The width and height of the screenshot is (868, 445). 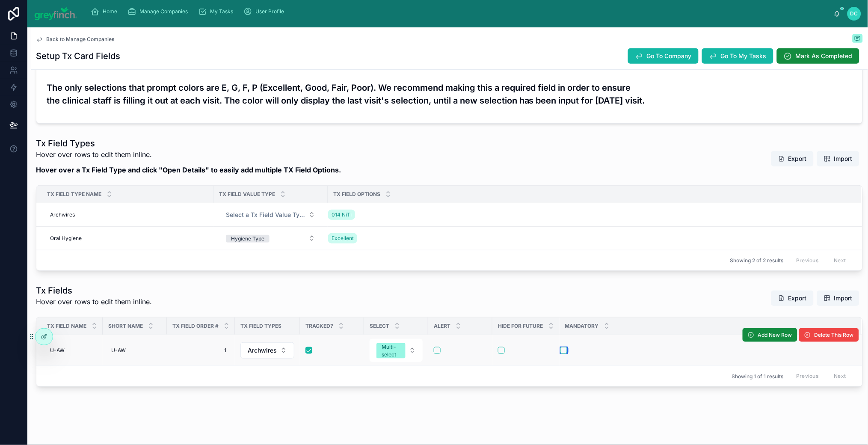 I want to click on button: Go To Company, so click(x=663, y=56).